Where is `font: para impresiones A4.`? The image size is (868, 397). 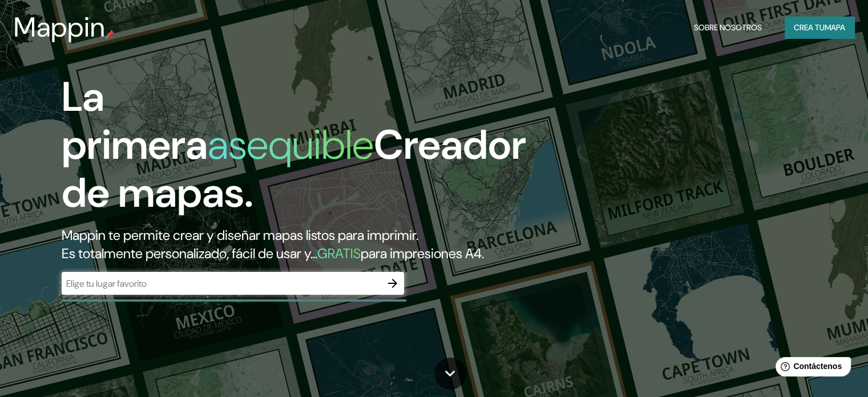 font: para impresiones A4. is located at coordinates (422, 253).